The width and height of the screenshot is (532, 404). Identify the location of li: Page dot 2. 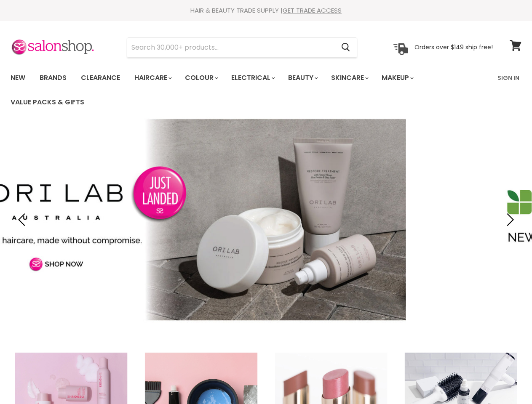
(266, 314).